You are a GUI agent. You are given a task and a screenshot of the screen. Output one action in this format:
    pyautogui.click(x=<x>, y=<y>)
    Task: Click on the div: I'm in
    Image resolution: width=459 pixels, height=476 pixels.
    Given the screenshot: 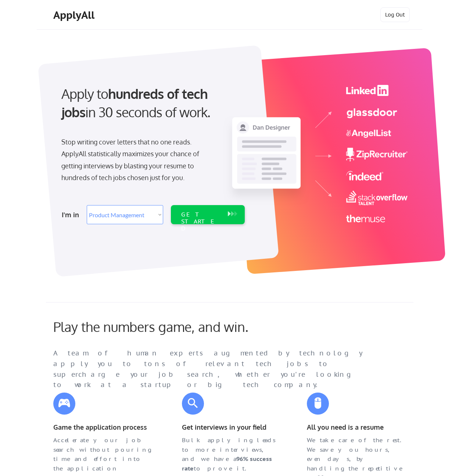 What is the action you would take?
    pyautogui.click(x=72, y=214)
    